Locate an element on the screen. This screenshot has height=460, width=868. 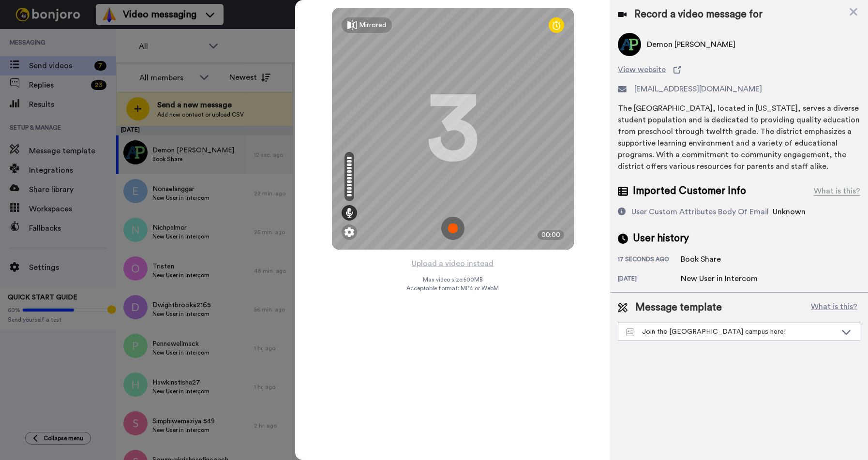
span: Max video size: 500 MB is located at coordinates (453, 280).